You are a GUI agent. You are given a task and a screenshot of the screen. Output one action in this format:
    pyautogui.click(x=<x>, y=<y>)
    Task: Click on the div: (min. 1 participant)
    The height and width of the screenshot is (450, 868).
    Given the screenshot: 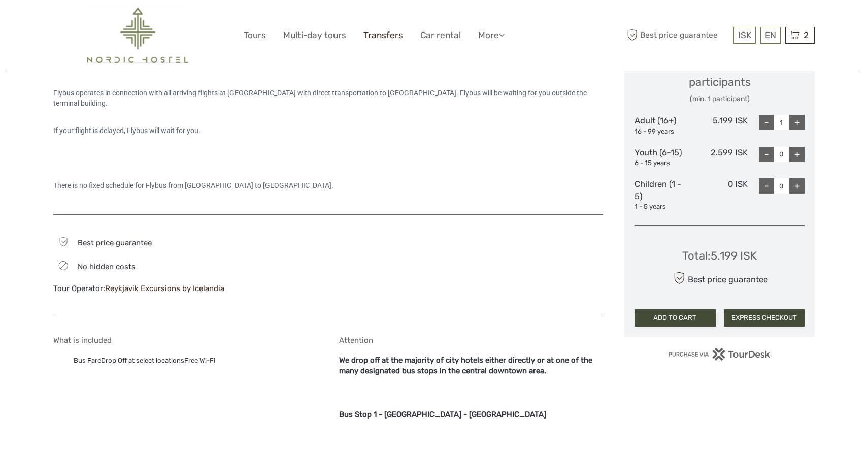 What is the action you would take?
    pyautogui.click(x=719, y=99)
    